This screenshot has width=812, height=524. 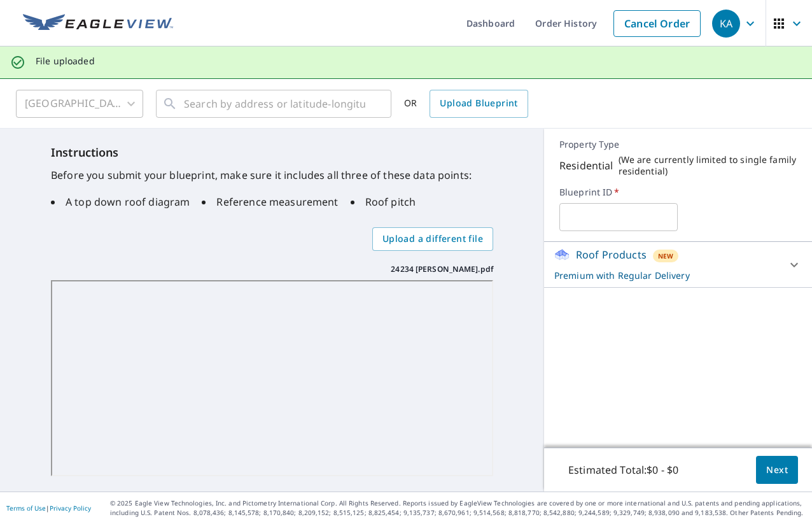 I want to click on a: Privacy Policy, so click(x=70, y=508).